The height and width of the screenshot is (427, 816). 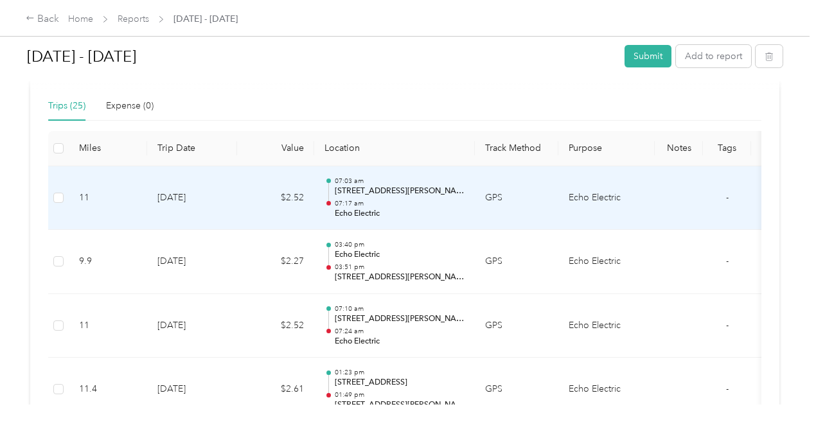 What do you see at coordinates (130, 106) in the screenshot?
I see `div: Expense (0)` at bounding box center [130, 106].